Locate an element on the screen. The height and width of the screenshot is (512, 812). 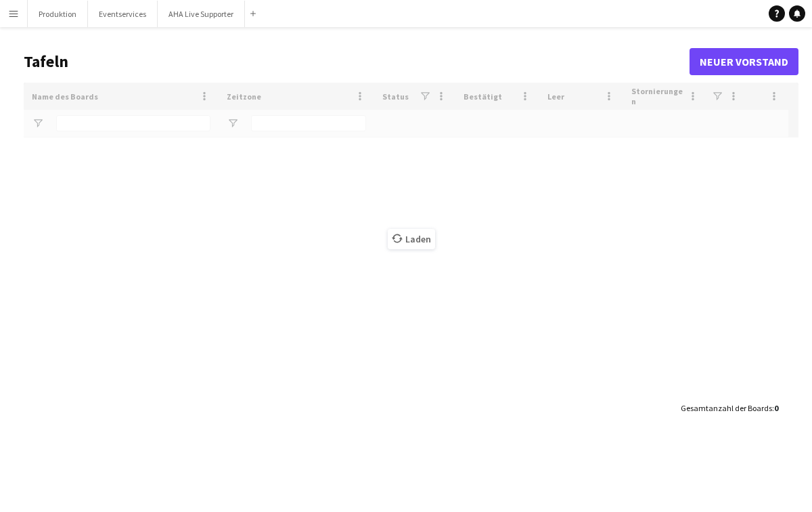
span: Gesamtanzahl der Boards is located at coordinates (726, 408).